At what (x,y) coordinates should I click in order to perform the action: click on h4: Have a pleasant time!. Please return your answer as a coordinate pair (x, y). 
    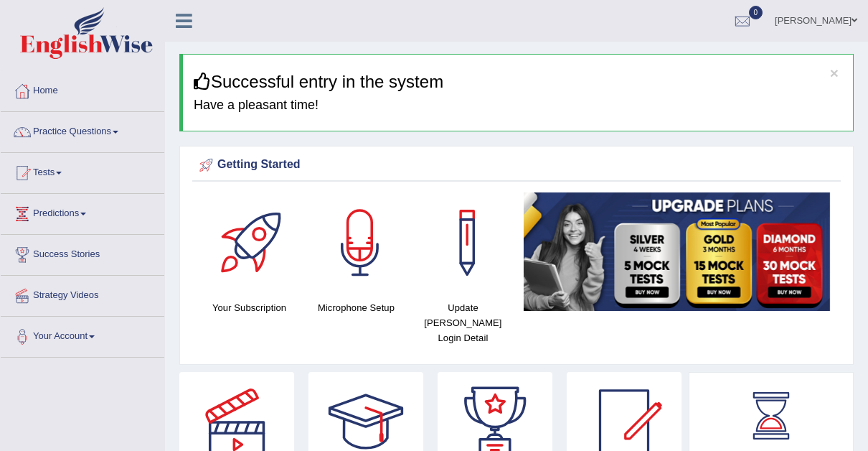
    Looking at the image, I should click on (518, 106).